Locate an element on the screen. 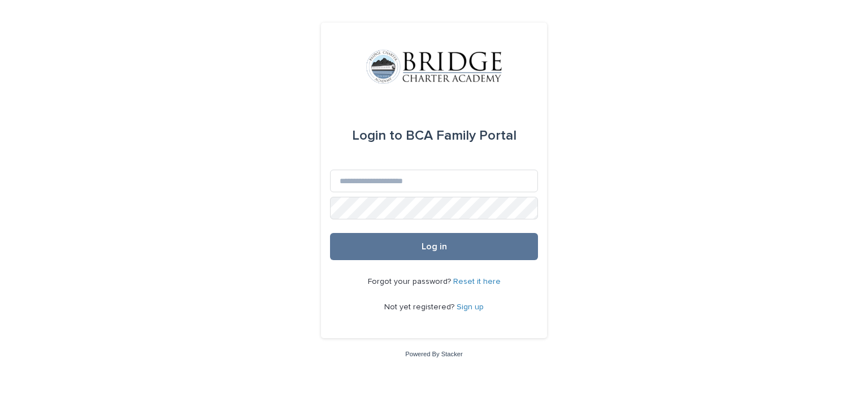 The height and width of the screenshot is (393, 868). a: Sign up is located at coordinates (470, 307).